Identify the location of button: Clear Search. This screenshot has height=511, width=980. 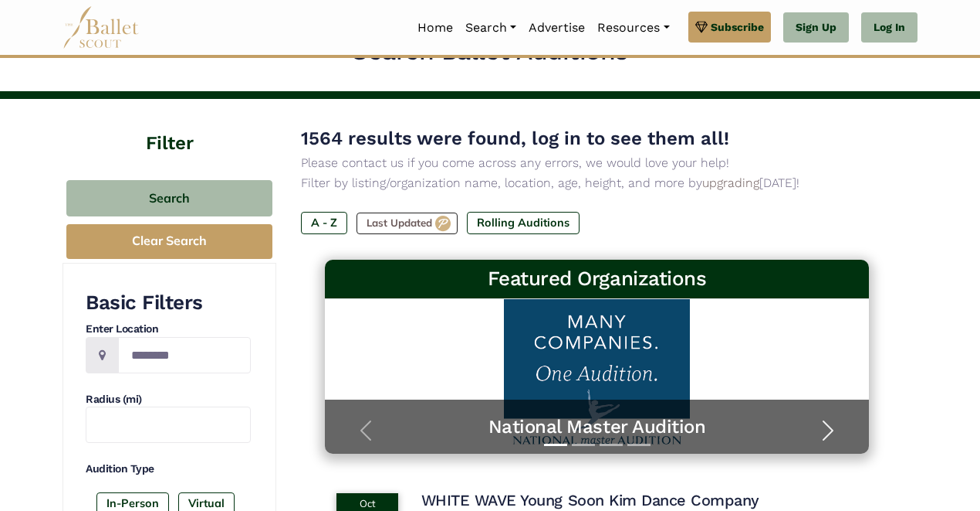
(169, 241).